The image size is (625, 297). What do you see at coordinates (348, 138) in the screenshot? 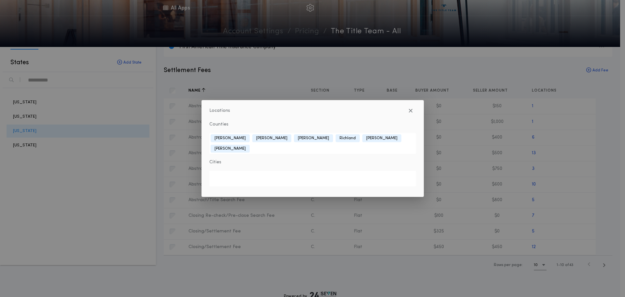
I see `span: Richland` at bounding box center [348, 138].